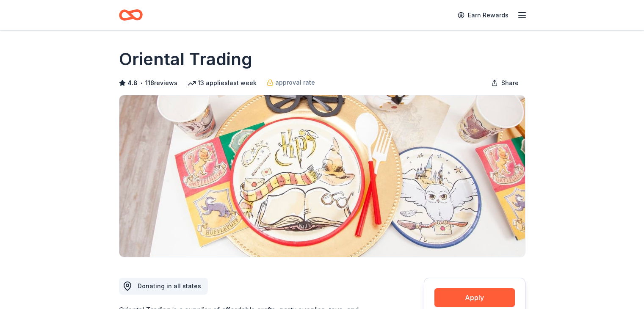  What do you see at coordinates (186, 60) in the screenshot?
I see `h1: Oriental Trading` at bounding box center [186, 60].